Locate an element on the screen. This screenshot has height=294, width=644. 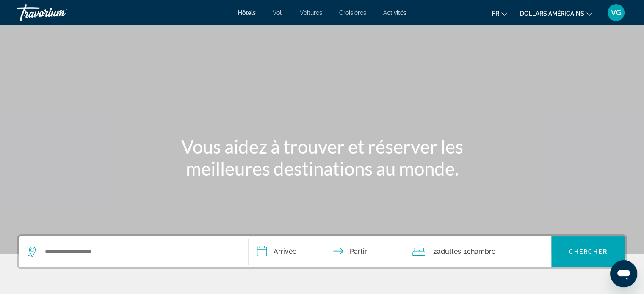
font: Vous aidez à trouver et réserver les meilleures destinations au monde. is located at coordinates (322, 157).